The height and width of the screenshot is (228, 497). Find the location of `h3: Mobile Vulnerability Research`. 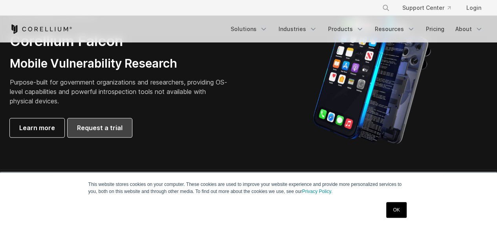

h3: Mobile Vulnerability Research is located at coordinates (120, 64).